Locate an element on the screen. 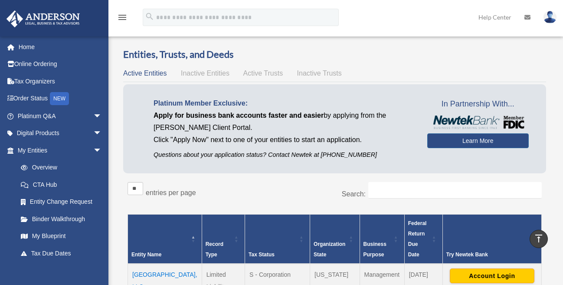 The height and width of the screenshot is (285, 563). a: My Entitiesarrow_drop_down is located at coordinates (58, 150).